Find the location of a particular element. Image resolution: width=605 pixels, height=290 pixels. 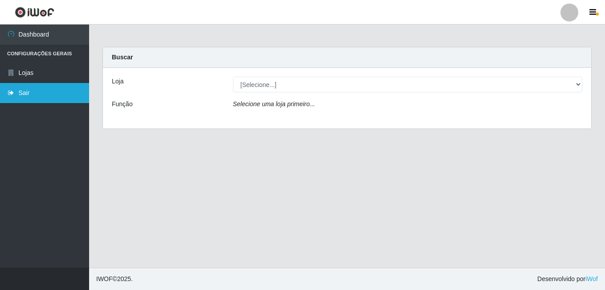

img: CoreUI Logo is located at coordinates (34, 12).